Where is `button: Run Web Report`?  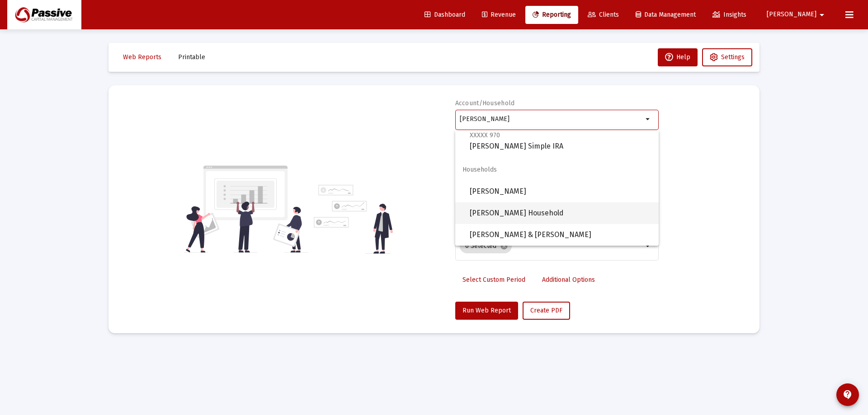
button: Run Web Report is located at coordinates (487, 311).